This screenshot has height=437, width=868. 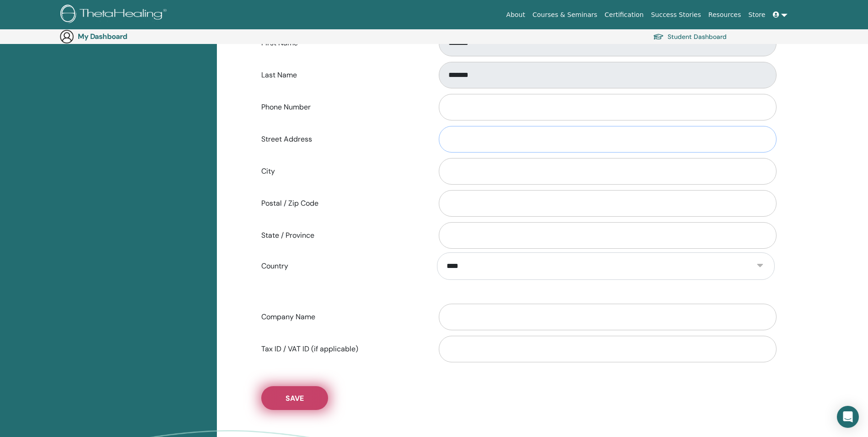 What do you see at coordinates (757, 15) in the screenshot?
I see `a: Store` at bounding box center [757, 15].